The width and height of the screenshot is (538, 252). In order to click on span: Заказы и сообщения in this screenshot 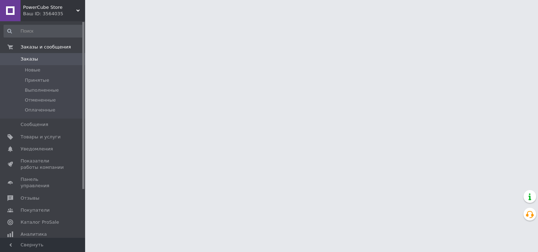, I will do `click(46, 47)`.